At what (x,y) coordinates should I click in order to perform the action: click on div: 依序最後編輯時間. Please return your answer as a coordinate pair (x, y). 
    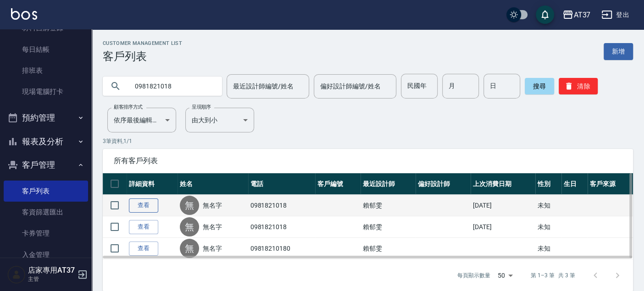
    Looking at the image, I should click on (142, 120).